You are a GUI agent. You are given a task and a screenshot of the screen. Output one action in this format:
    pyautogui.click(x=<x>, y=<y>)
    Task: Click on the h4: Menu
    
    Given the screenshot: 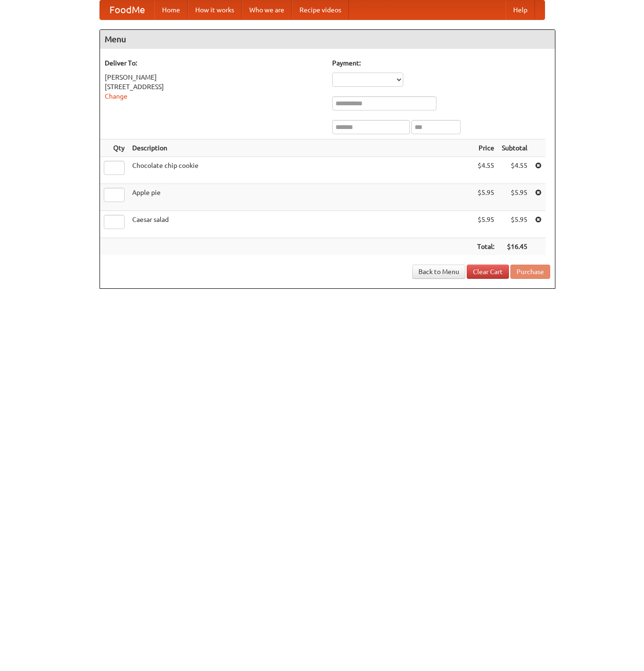 What is the action you would take?
    pyautogui.click(x=327, y=40)
    